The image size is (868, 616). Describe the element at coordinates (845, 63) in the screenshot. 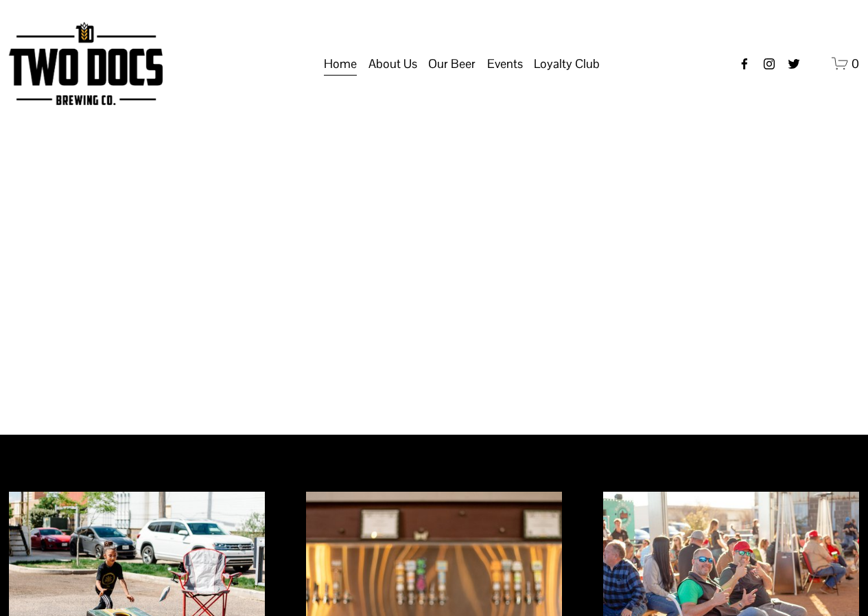

I see `a: 0` at that location.